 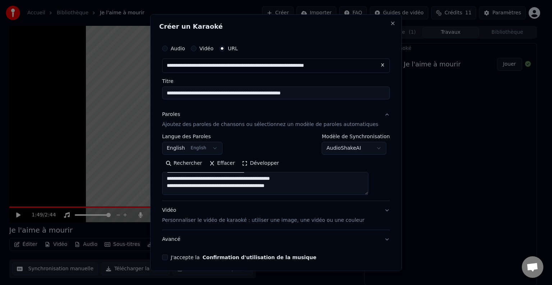 I want to click on label: Vidéo, so click(x=206, y=49).